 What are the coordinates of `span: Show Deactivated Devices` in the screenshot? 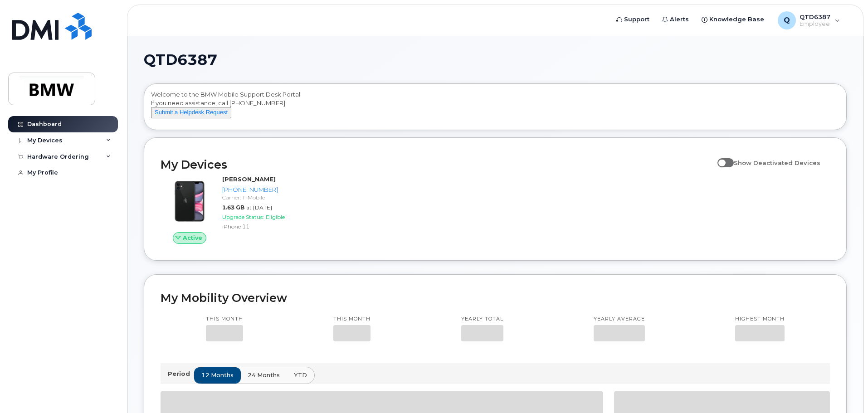 It's located at (777, 163).